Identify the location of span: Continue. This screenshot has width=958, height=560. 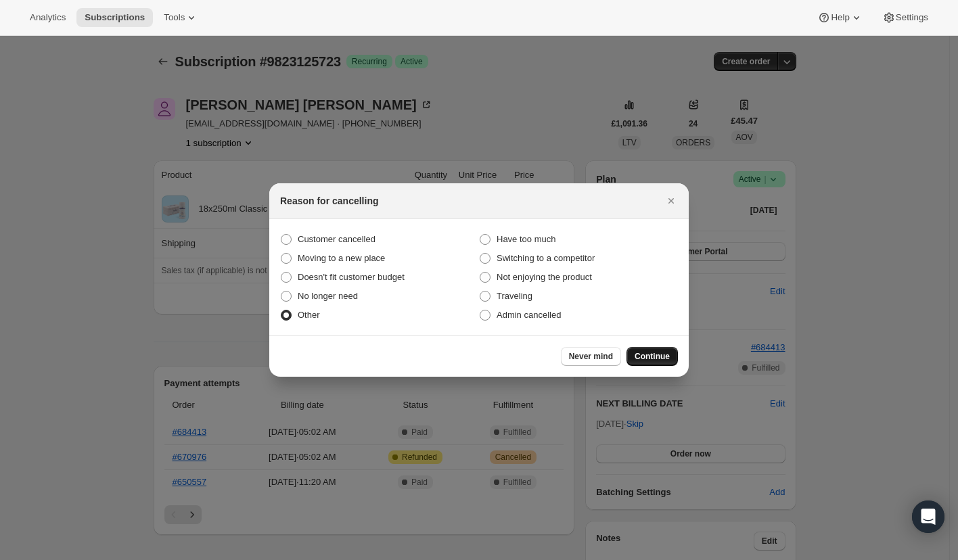
(652, 357).